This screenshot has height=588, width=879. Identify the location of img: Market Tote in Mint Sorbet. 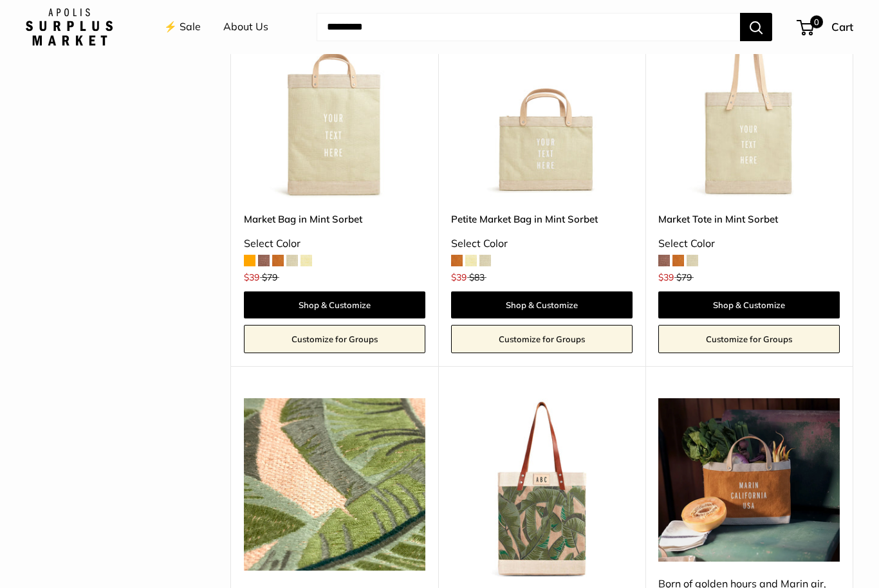
(749, 108).